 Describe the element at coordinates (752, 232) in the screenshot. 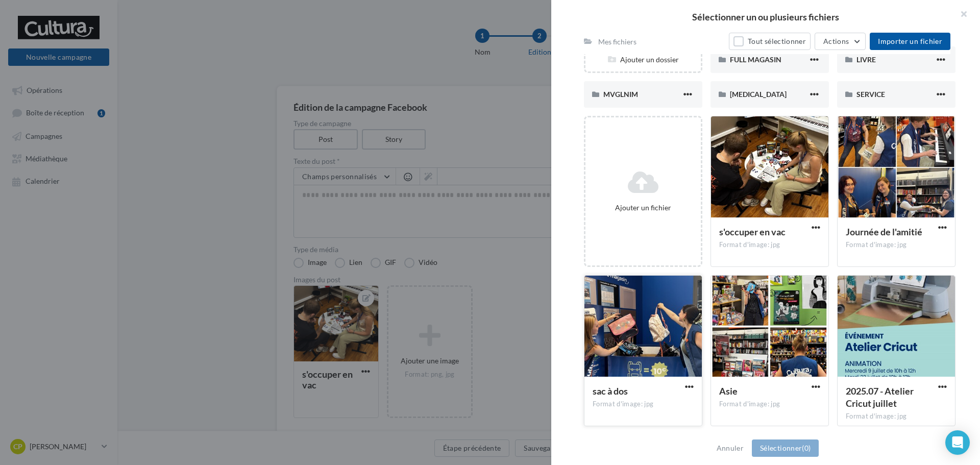

I see `span: s'occuper en vac` at that location.